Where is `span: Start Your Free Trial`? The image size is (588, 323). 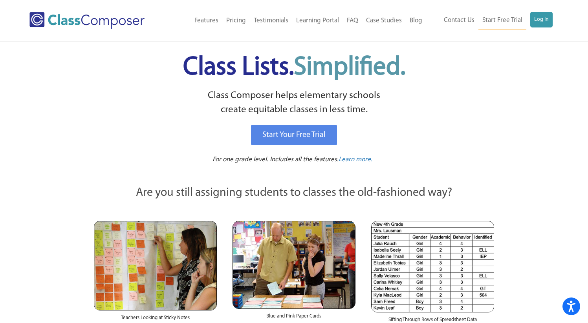 span: Start Your Free Trial is located at coordinates (294, 135).